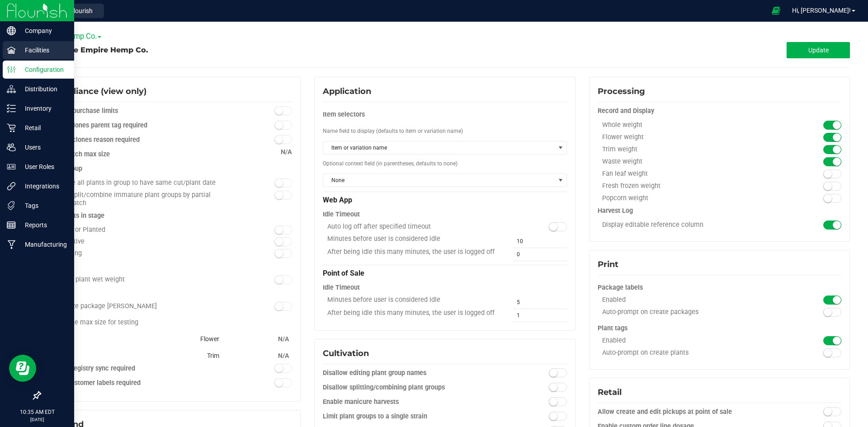 The image size is (868, 427). What do you see at coordinates (11, 186) in the screenshot?
I see `inline-svg: Integrations` at bounding box center [11, 186].